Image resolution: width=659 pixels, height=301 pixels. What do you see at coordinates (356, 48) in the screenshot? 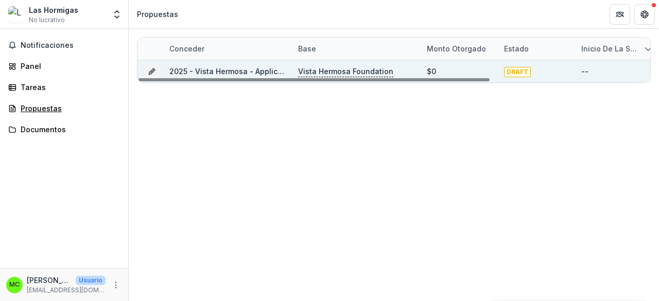
I see `div: Base` at bounding box center [356, 48].